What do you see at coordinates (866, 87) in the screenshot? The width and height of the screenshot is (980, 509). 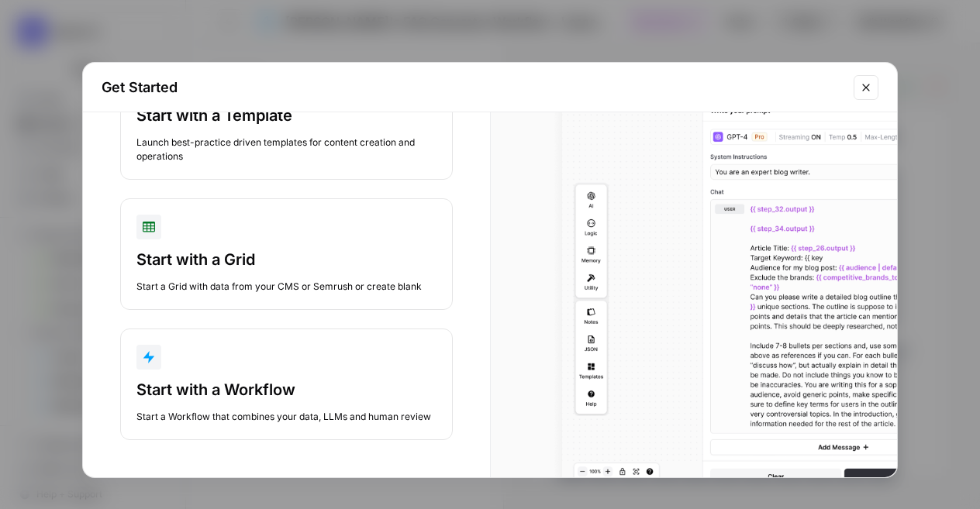 I see `button: Close modal` at bounding box center [866, 87].